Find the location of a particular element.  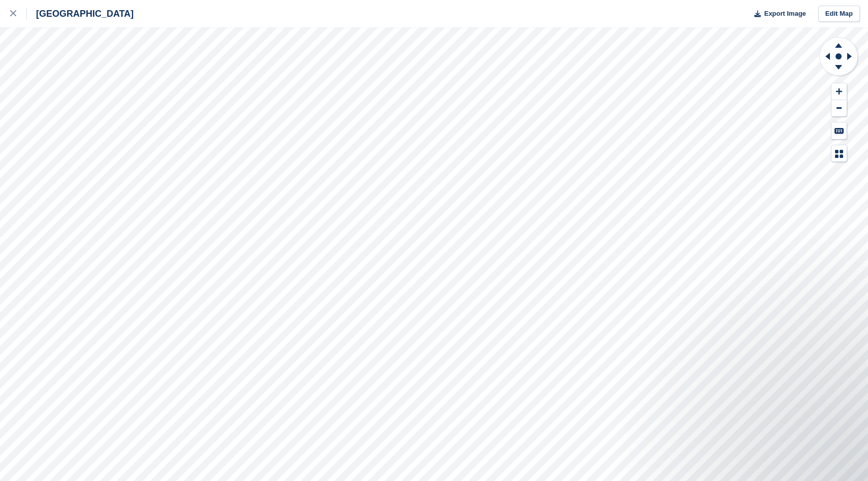

button: Map Legend is located at coordinates (839, 153).